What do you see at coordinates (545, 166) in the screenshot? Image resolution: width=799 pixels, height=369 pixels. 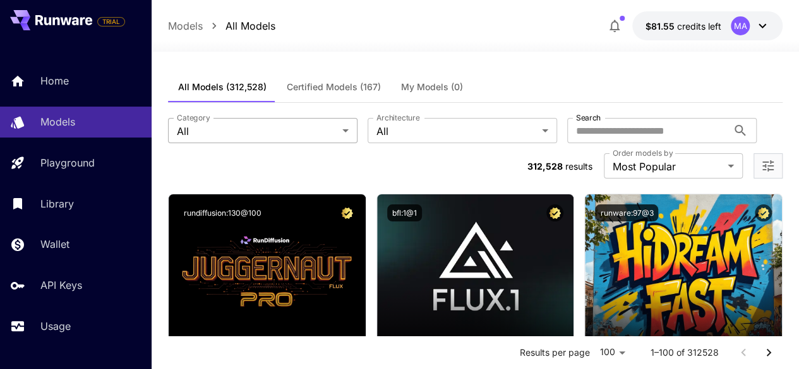 I see `span: 312,528` at bounding box center [545, 166].